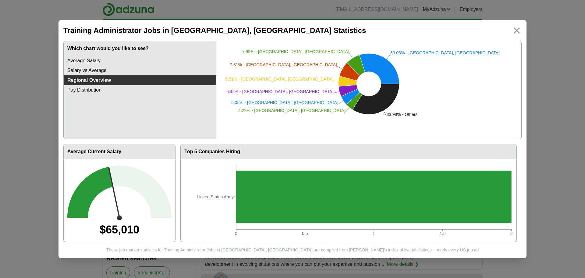 The height and width of the screenshot is (278, 585). Describe the element at coordinates (517, 30) in the screenshot. I see `img: icon_close.svg` at that location.